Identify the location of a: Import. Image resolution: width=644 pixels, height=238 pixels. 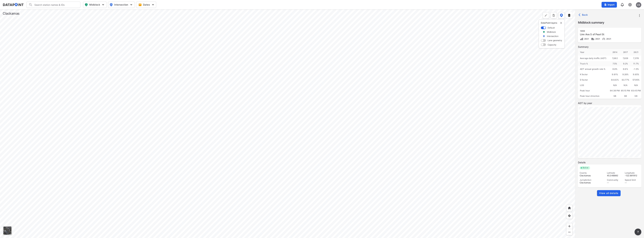
(610, 5).